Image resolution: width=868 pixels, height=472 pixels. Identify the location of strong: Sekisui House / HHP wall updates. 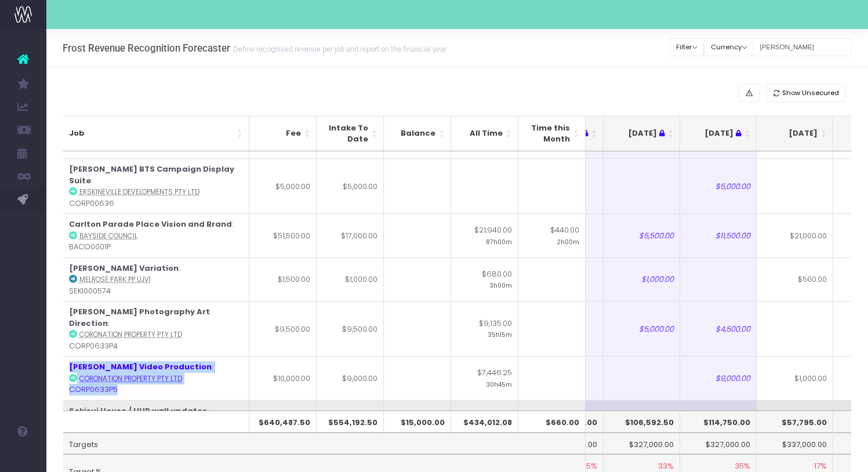
(138, 410).